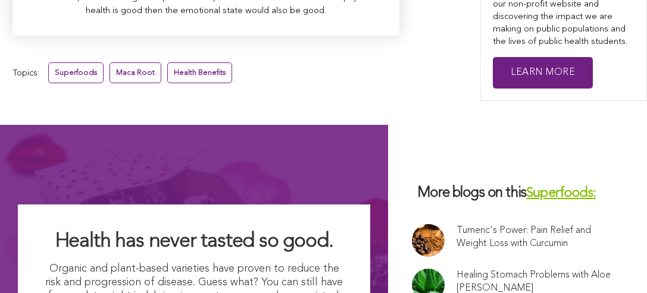 The image size is (647, 293). What do you see at coordinates (135, 73) in the screenshot?
I see `a: Maca Root` at bounding box center [135, 73].